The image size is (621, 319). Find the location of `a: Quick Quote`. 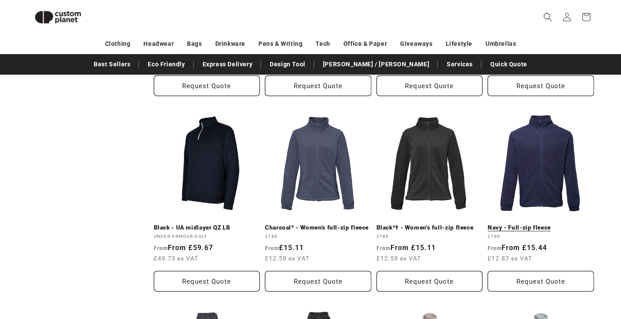

a: Quick Quote is located at coordinates (509, 64).